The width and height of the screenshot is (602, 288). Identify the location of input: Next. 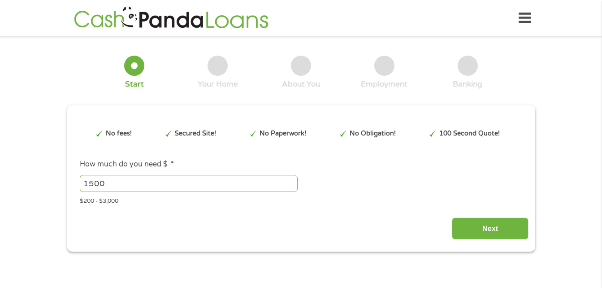
(490, 228).